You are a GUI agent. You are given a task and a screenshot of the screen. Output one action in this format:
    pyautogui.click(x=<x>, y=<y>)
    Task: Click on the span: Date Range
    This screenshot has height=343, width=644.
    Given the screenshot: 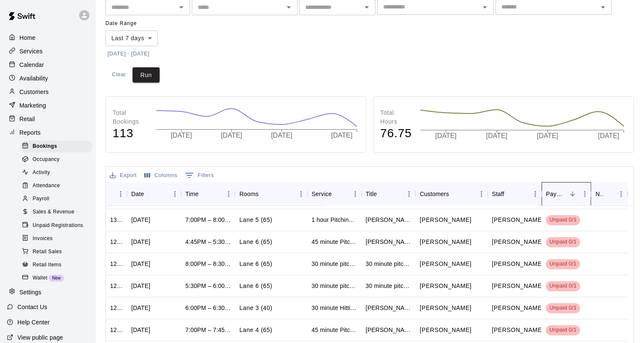 What is the action you would take?
    pyautogui.click(x=142, y=24)
    